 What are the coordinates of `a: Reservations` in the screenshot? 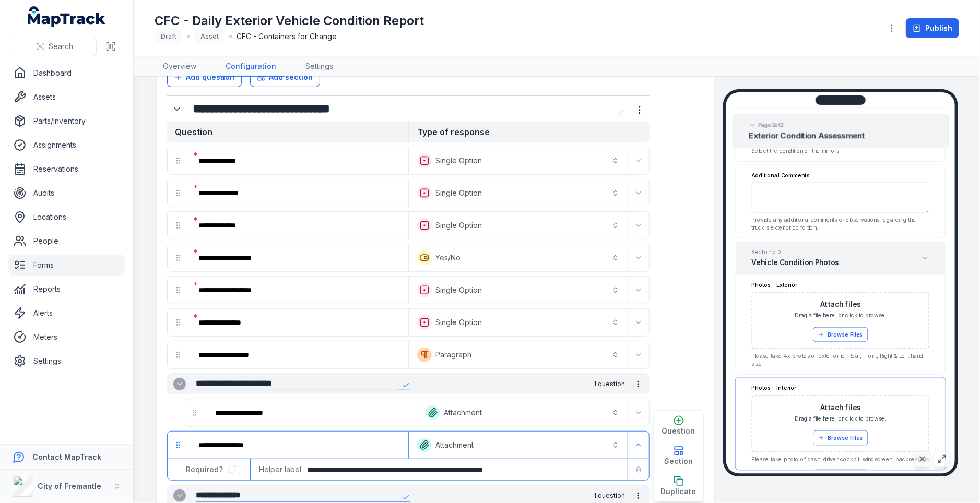 It's located at (66, 169).